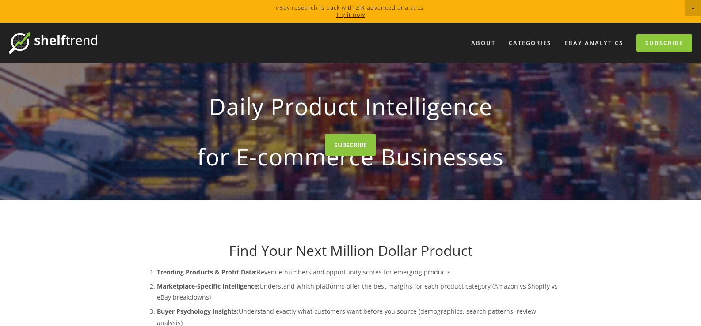  I want to click on img: ShelfTrend, so click(53, 43).